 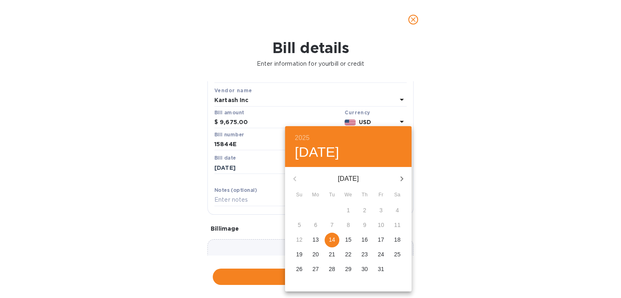 What do you see at coordinates (397, 254) in the screenshot?
I see `p: 25` at bounding box center [397, 254].